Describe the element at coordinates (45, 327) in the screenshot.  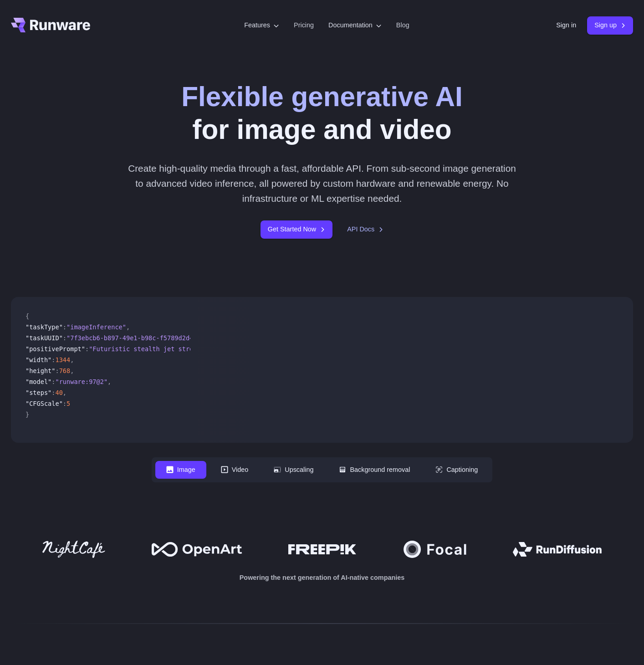
I see `span: "taskType"` at that location.